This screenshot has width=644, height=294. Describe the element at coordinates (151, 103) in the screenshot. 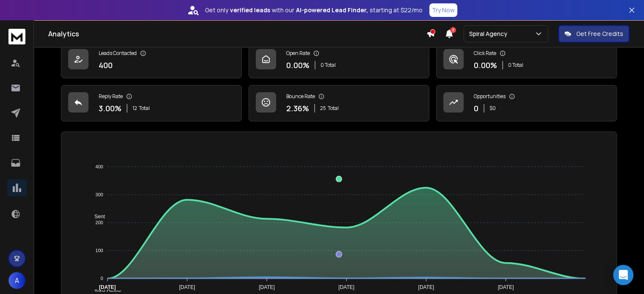

I see `a: Reply Rate3.00%12Total` at that location.